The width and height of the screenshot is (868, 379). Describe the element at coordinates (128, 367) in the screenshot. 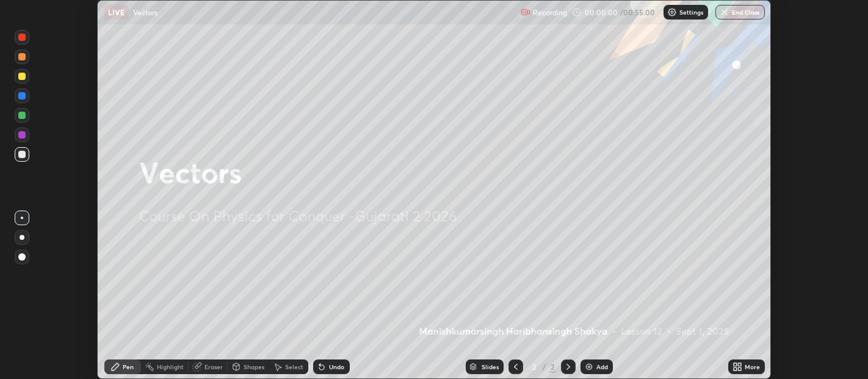

I see `div: Pen` at that location.